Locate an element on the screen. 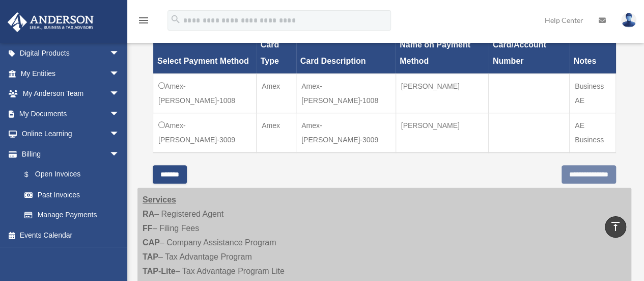 The image size is (644, 281). th: Select Payment Method is located at coordinates (204, 53).